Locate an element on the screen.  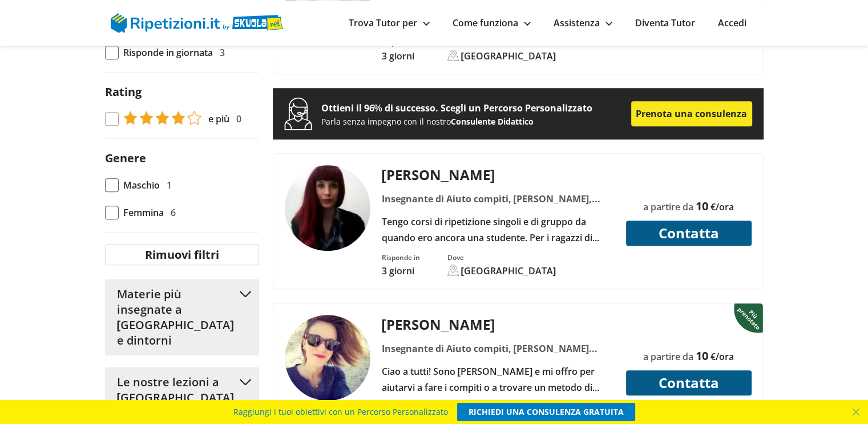
a: logo Skuola.net | Ripetizioni.it is located at coordinates (197, 22).